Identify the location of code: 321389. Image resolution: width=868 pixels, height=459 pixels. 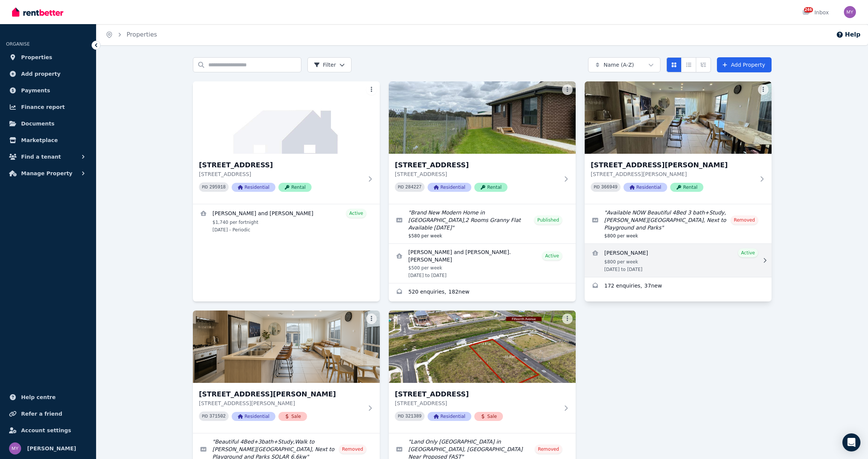
(413, 416).